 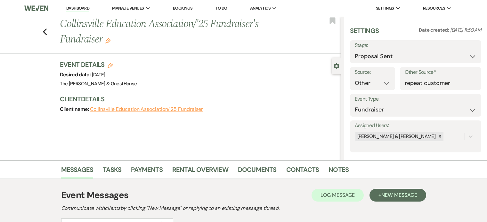 I want to click on a: To Do, so click(x=221, y=8).